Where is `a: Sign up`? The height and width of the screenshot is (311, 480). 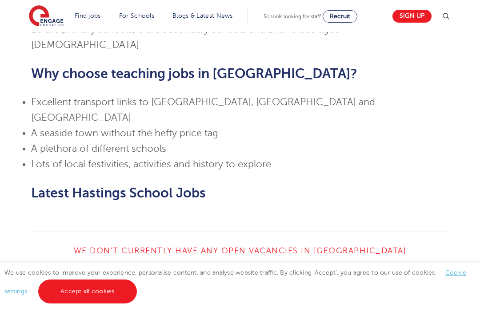 a: Sign up is located at coordinates (412, 16).